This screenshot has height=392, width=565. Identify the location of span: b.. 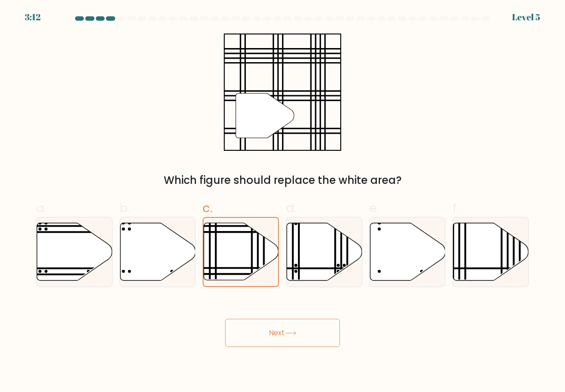
(125, 208).